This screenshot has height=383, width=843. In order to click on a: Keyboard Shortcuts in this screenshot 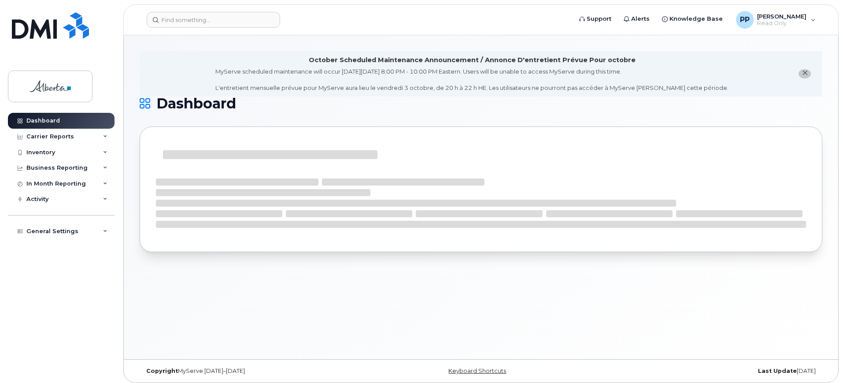, I will do `click(477, 370)`.